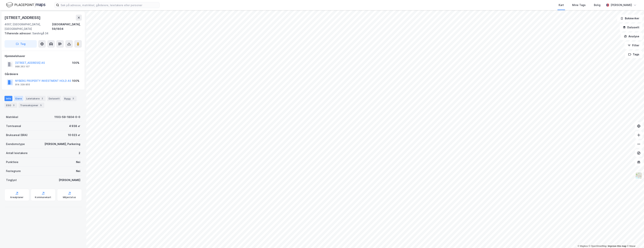 The height and width of the screenshot is (248, 644). What do you see at coordinates (43, 56) in the screenshot?
I see `div: Hjemmelshaver` at bounding box center [43, 56].